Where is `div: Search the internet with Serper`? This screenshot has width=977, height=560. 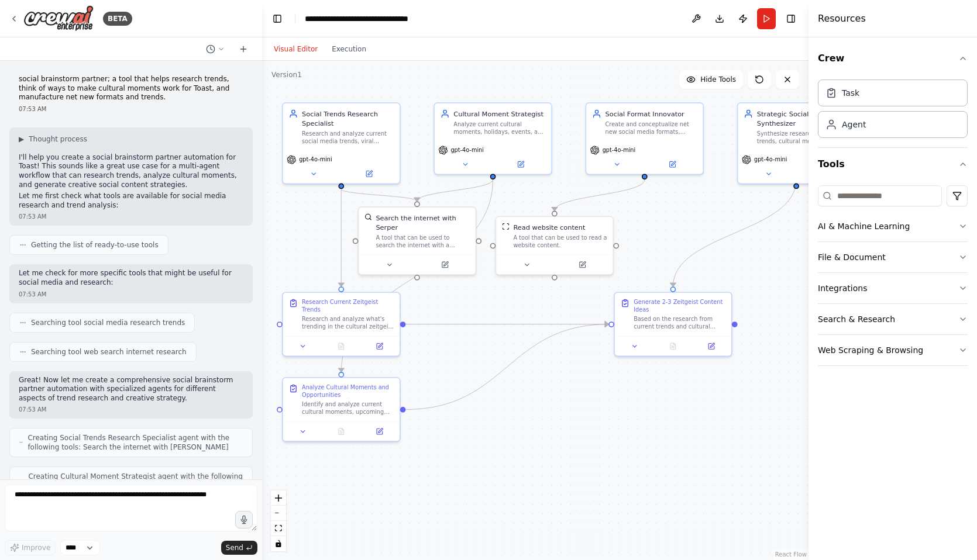 div: Search the internet with Serper is located at coordinates (422, 223).